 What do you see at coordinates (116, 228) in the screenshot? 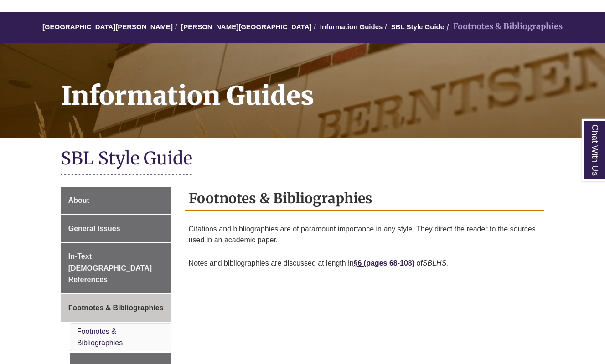
I see `a: General Issues` at bounding box center [116, 228].